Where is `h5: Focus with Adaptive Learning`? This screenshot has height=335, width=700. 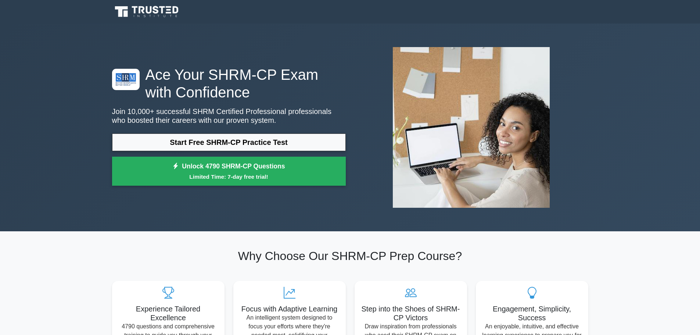
h5: Focus with Adaptive Learning is located at coordinates (290, 309).